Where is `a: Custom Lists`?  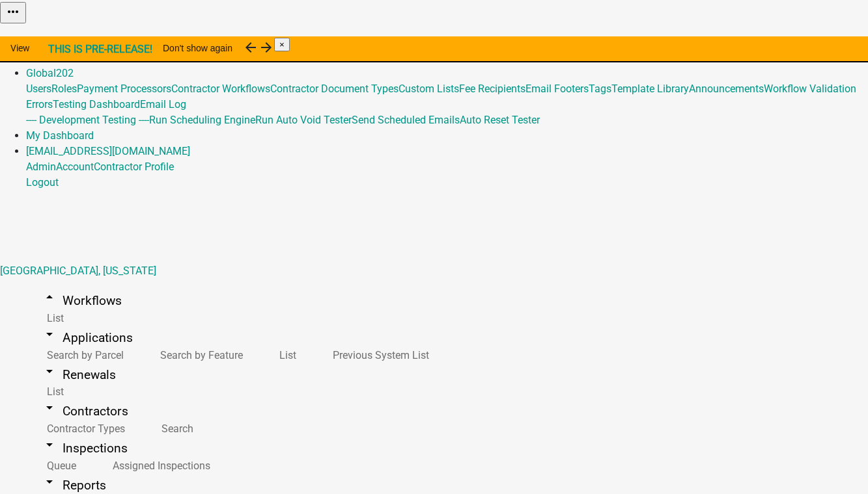 a: Custom Lists is located at coordinates (429, 89).